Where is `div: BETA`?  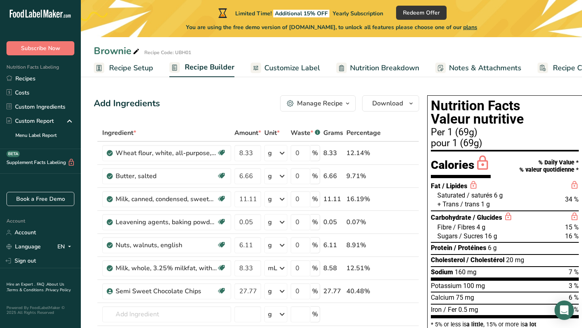 div: BETA is located at coordinates (13, 154).